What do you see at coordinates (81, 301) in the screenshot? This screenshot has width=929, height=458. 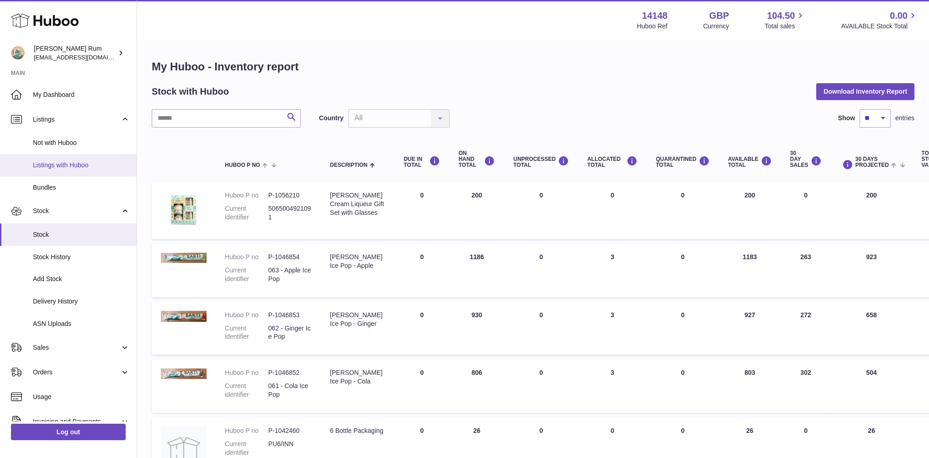 I see `span: Delivery History` at bounding box center [81, 301].